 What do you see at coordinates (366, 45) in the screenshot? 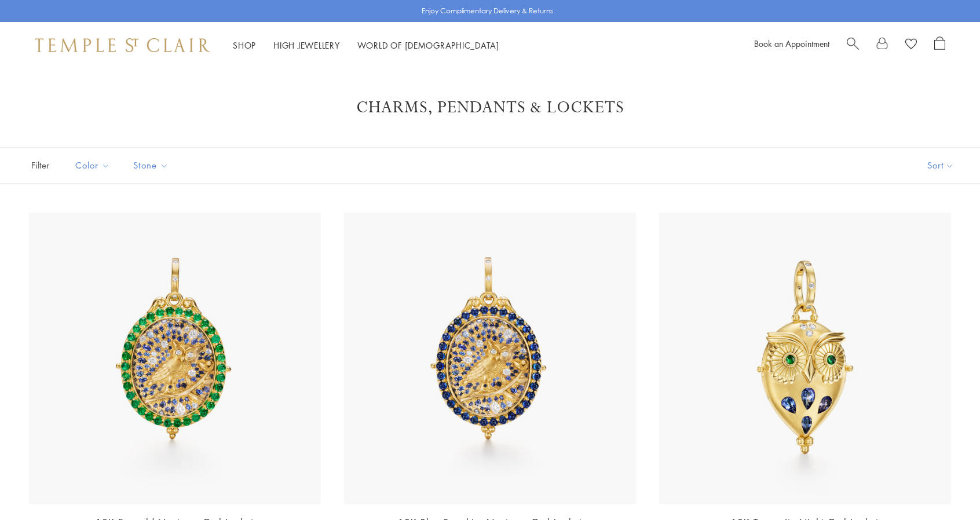
I see `nav: Main navigation` at bounding box center [366, 45].